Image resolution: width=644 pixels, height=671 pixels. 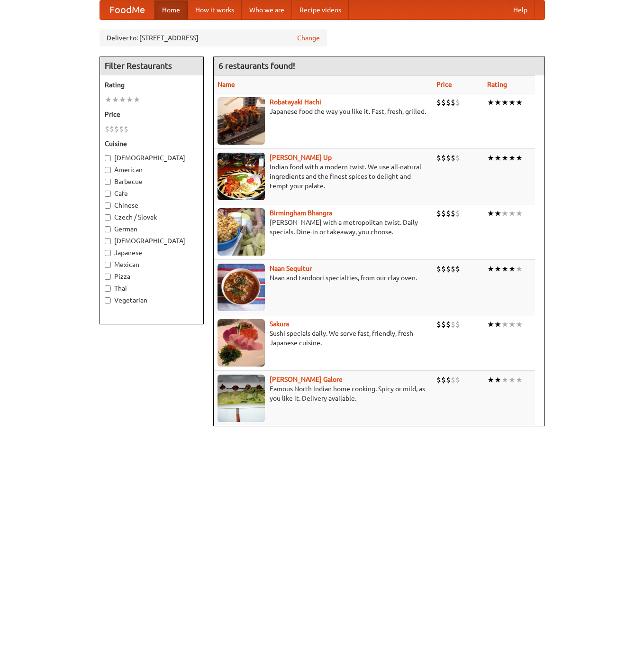 I want to click on p: Famous North Indian home cooking. Spicy or mild, as you like it. Delivery available., so click(x=323, y=393).